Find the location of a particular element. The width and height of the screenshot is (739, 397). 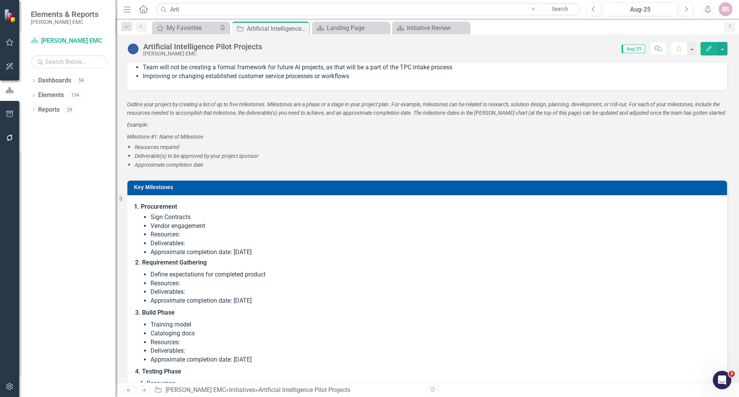

strong: 3. Build Phase is located at coordinates (155, 312).